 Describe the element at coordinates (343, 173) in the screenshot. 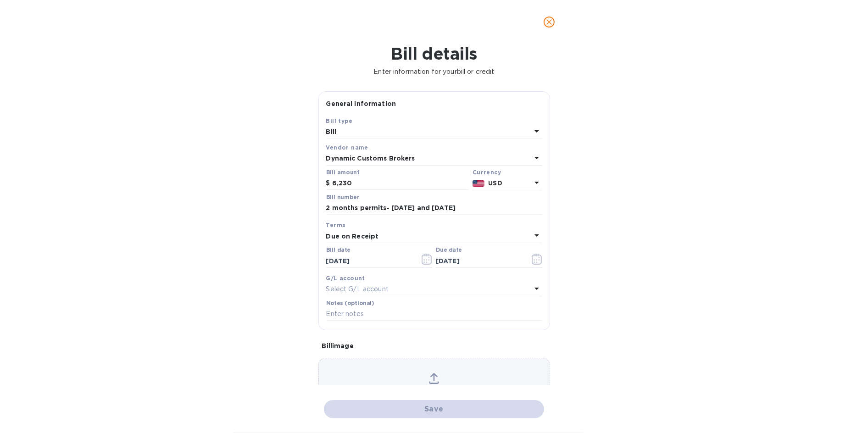

I see `label: Bill amount` at that location.